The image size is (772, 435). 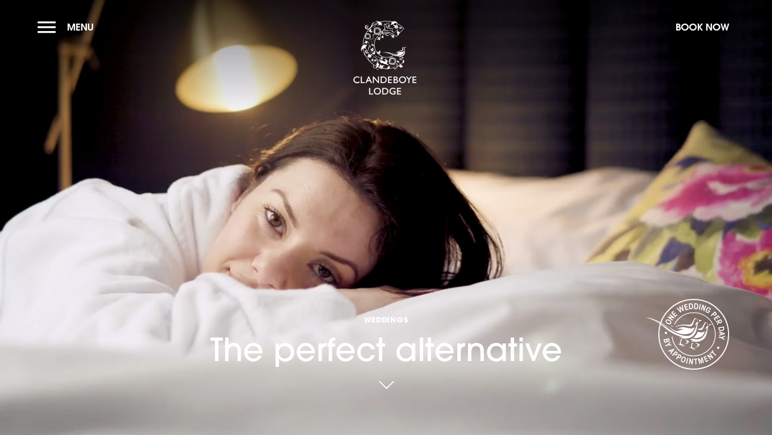 What do you see at coordinates (386, 315) in the screenshot?
I see `h1: The perfect alternative` at bounding box center [386, 315].